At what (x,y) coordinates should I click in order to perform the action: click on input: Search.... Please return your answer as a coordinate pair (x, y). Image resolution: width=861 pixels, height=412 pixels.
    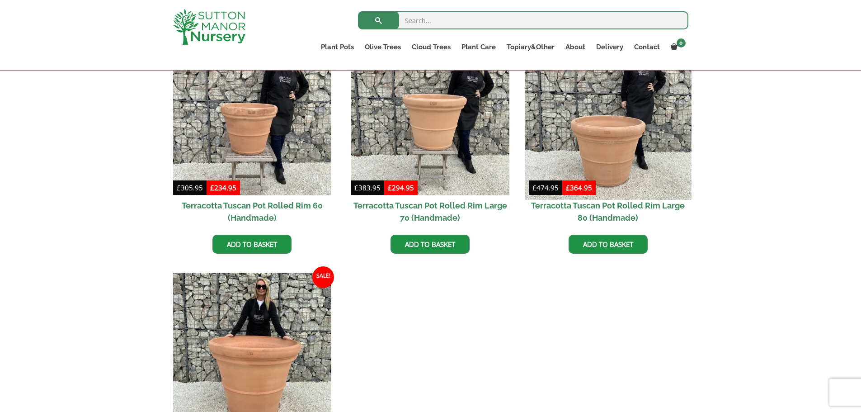
    Looking at the image, I should click on (523, 20).